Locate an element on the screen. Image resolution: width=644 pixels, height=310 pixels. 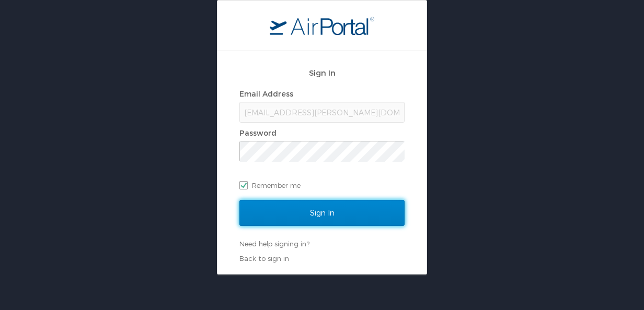
img: logo is located at coordinates (322, 26).